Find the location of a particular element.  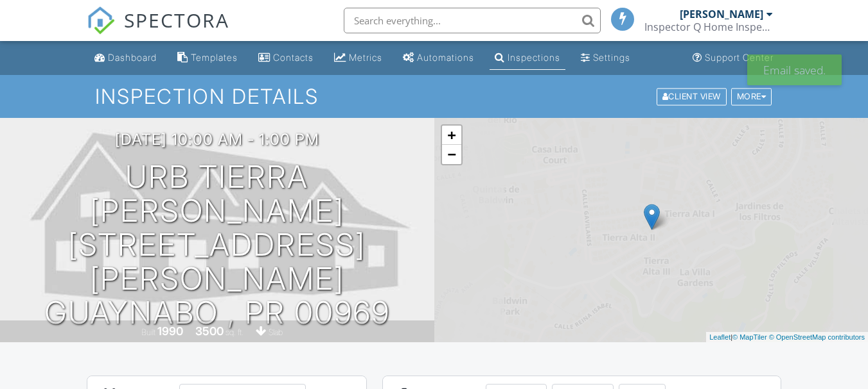

a: Contacts is located at coordinates (286, 58).